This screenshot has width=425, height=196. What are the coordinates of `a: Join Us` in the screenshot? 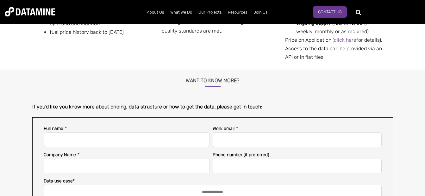 It's located at (261, 12).